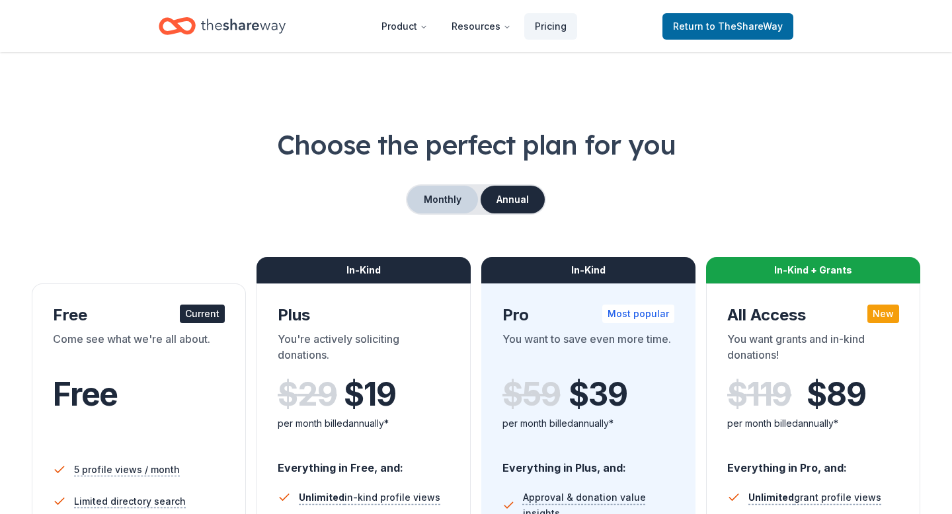 This screenshot has height=514, width=952. I want to click on span: grant profile views, so click(815, 497).